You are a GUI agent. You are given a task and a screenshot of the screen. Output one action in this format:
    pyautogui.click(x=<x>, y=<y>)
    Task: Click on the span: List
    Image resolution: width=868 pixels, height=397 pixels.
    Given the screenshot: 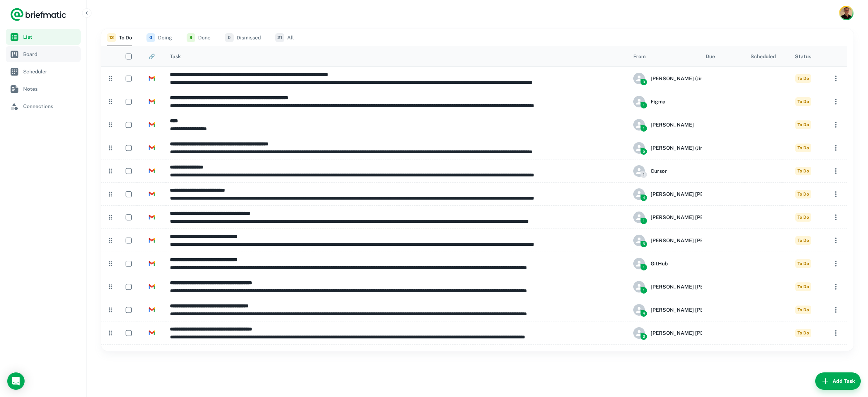 What is the action you would take?
    pyautogui.click(x=50, y=37)
    